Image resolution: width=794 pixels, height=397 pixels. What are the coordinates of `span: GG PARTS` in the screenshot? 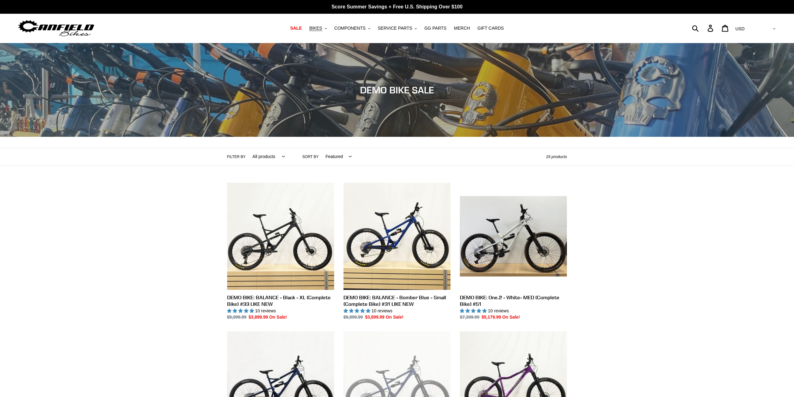 It's located at (435, 28).